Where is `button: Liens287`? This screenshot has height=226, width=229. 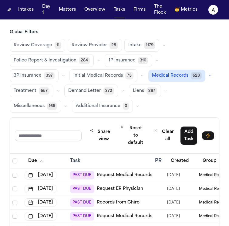
button: Liens287 is located at coordinates (145, 91).